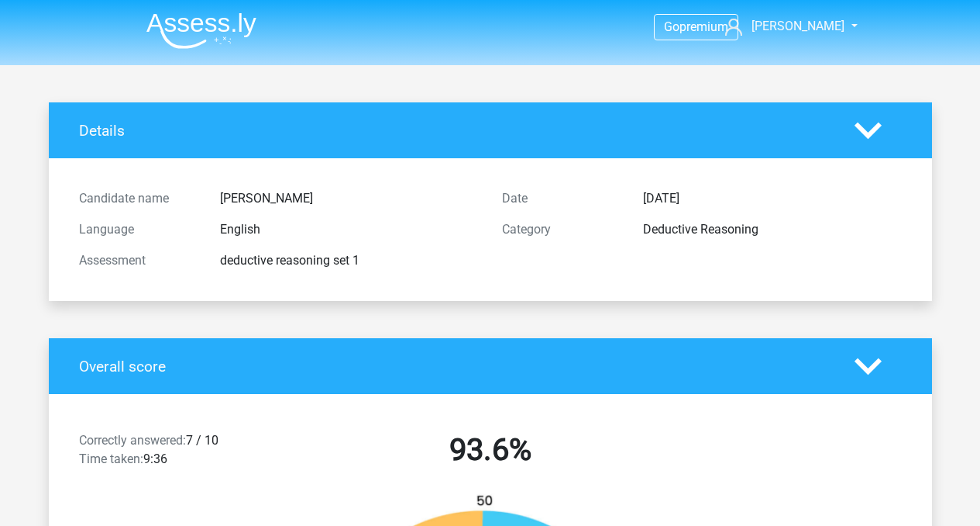 The height and width of the screenshot is (526, 980). Describe the element at coordinates (773, 229) in the screenshot. I see `div: Deductive Reasoning` at that location.